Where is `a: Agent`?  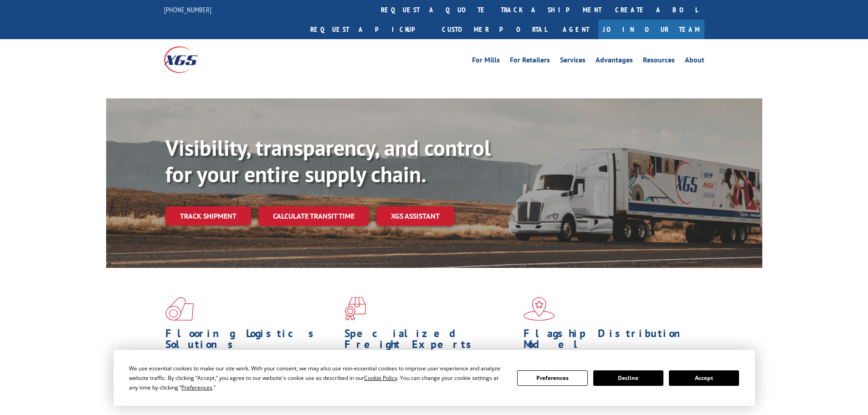 a: Agent is located at coordinates (576, 29).